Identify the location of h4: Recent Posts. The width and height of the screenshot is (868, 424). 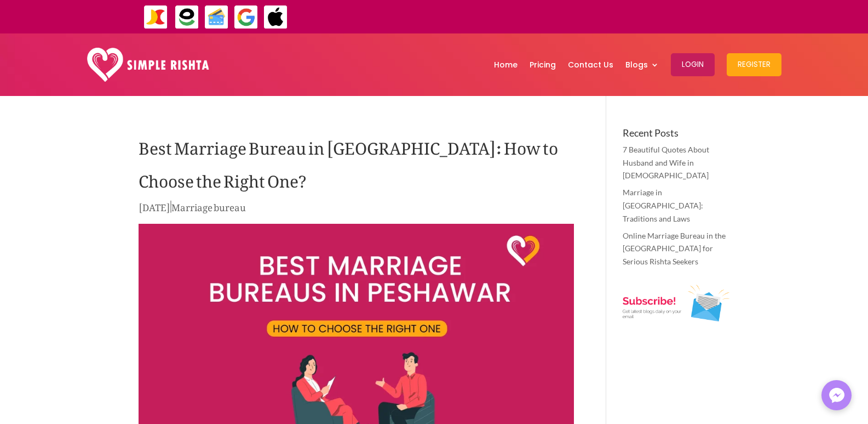
(675, 136).